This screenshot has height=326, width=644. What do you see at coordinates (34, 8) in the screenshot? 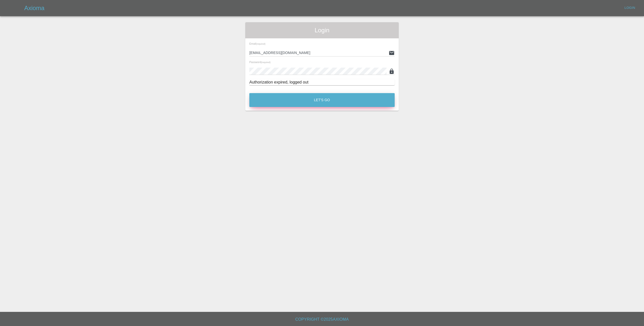
I see `h5: Axioma` at bounding box center [34, 8].